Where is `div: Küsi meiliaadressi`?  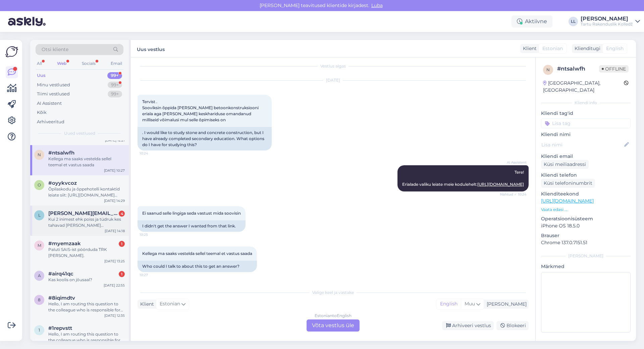 div: Küsi meiliaadressi is located at coordinates (565, 164).